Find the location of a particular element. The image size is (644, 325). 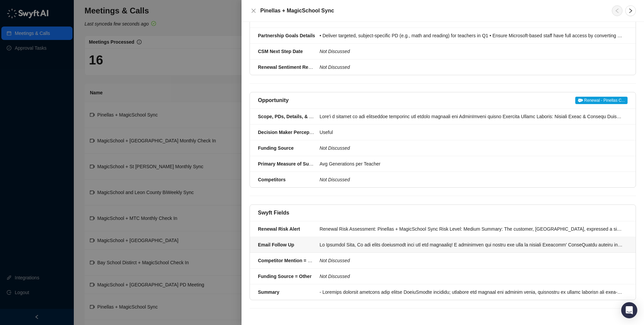

strong: Decision Maker Perception of MagicSchool is located at coordinates (306, 132).